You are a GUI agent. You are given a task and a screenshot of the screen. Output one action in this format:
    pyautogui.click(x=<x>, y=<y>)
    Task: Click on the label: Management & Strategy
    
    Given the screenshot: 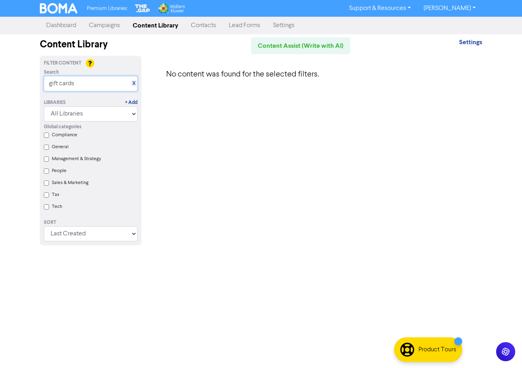 What is the action you would take?
    pyautogui.click(x=76, y=159)
    